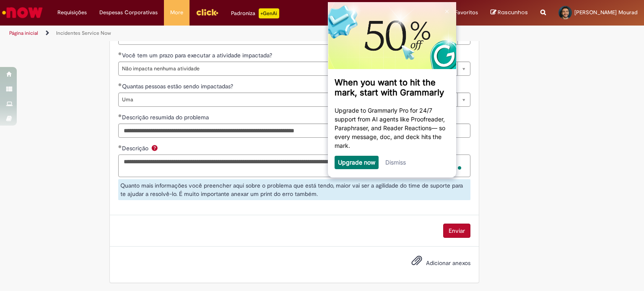  I want to click on a: Página inicial, so click(24, 33).